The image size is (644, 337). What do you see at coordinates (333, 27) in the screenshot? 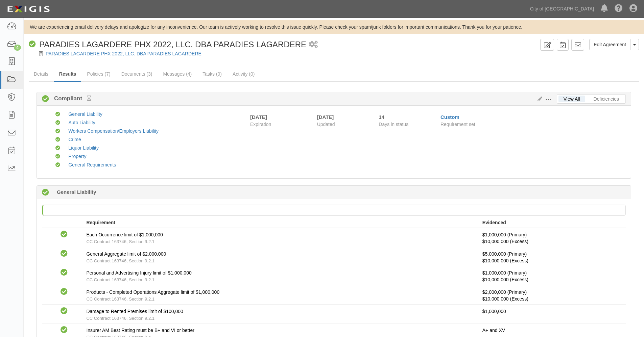
I see `div: We are experiencing email delivery delays and apologize for any inconvenience. Our team is active...` at bounding box center [333, 27].